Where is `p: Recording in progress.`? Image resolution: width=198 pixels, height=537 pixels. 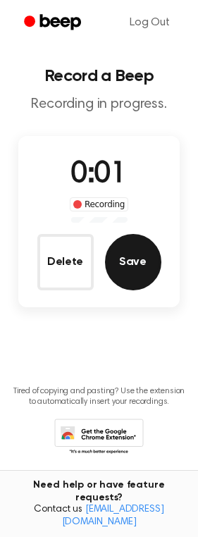 p: Recording in progress. is located at coordinates (99, 104).